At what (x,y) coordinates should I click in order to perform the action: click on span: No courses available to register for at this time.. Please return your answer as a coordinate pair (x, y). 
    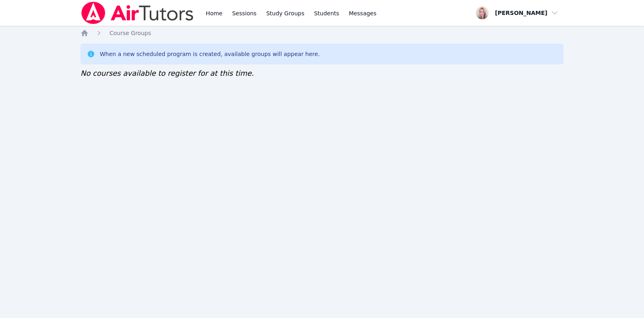
    Looking at the image, I should click on (167, 73).